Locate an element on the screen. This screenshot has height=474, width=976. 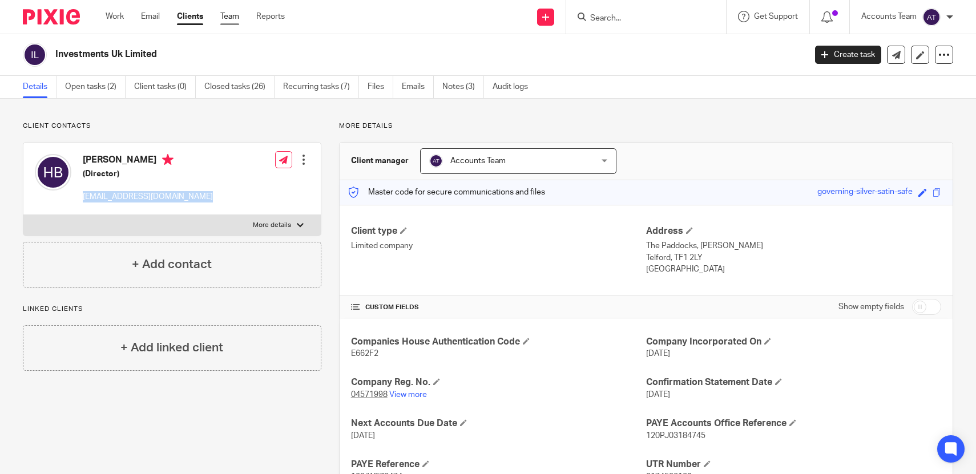
h4: Company Reg. No. is located at coordinates (498, 382).